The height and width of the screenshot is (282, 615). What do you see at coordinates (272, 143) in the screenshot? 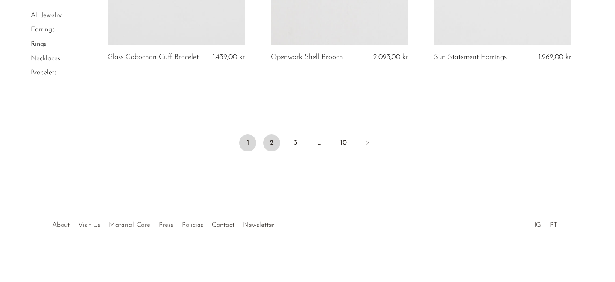
I see `a: 2` at bounding box center [272, 143].